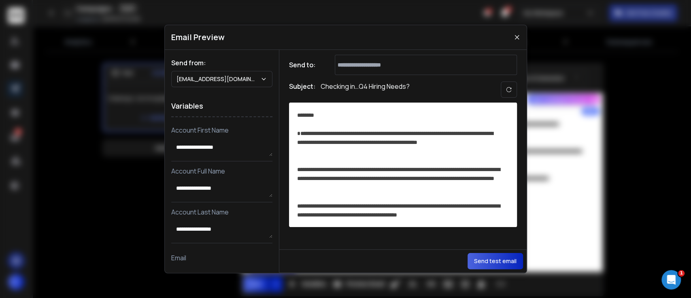 The width and height of the screenshot is (691, 298). Describe the element at coordinates (198, 37) in the screenshot. I see `h1: Email Preview` at that location.